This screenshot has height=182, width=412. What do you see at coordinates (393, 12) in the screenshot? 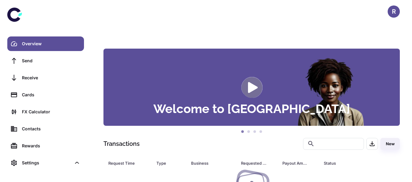
I see `div: R` at bounding box center [393, 12].